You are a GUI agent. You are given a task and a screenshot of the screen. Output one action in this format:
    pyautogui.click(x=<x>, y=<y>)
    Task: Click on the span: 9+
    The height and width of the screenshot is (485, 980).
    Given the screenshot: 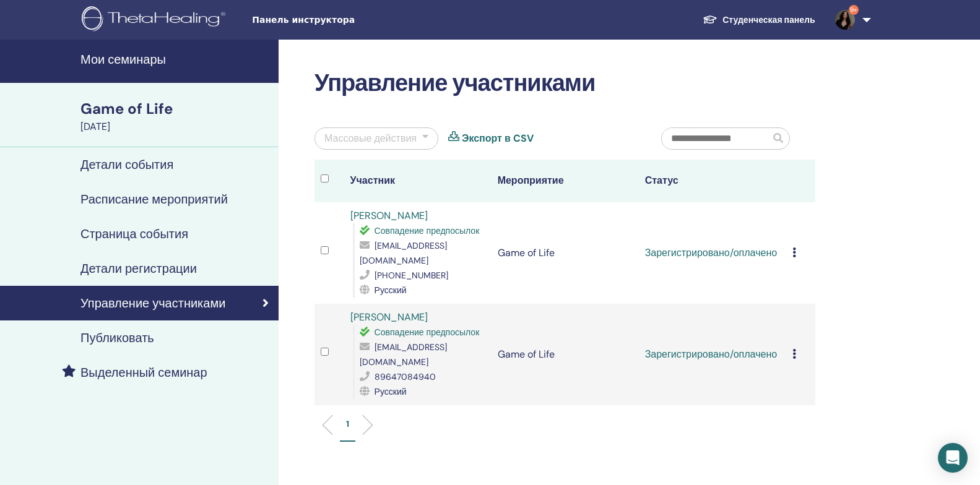 What is the action you would take?
    pyautogui.click(x=854, y=10)
    